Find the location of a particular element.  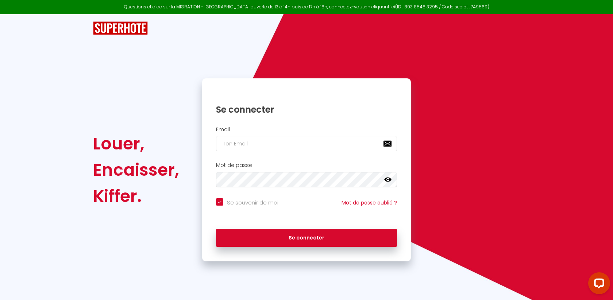

div: Encaisser, is located at coordinates (136, 170).